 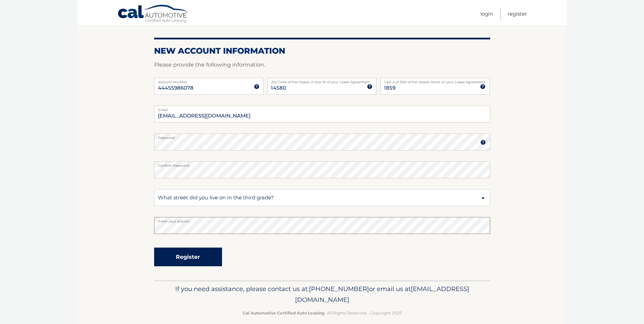 What do you see at coordinates (153, 15) in the screenshot?
I see `a: Cal Automotive` at bounding box center [153, 15].